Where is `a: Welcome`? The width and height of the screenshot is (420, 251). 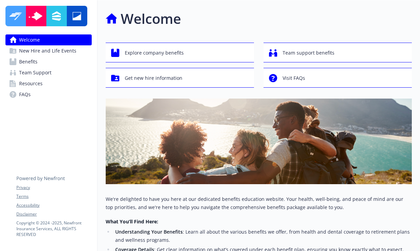 a: Welcome is located at coordinates (48, 40).